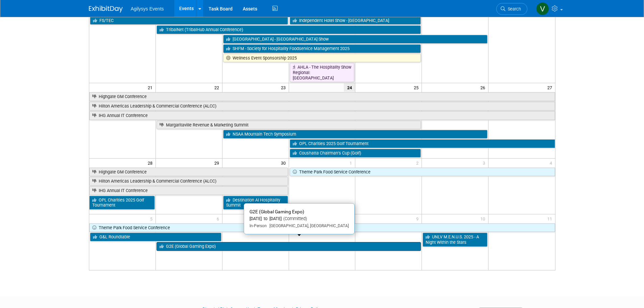  I want to click on span: G2E (Global Gaming Expo), so click(277, 212).